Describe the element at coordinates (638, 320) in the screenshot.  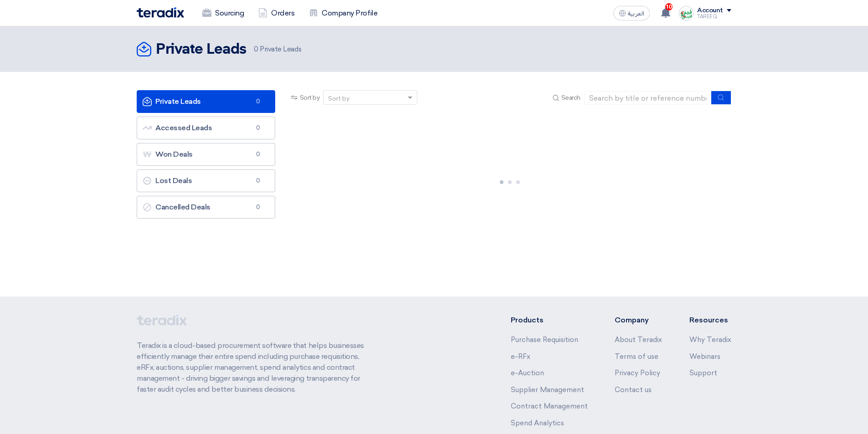
I see `li: Company` at that location.